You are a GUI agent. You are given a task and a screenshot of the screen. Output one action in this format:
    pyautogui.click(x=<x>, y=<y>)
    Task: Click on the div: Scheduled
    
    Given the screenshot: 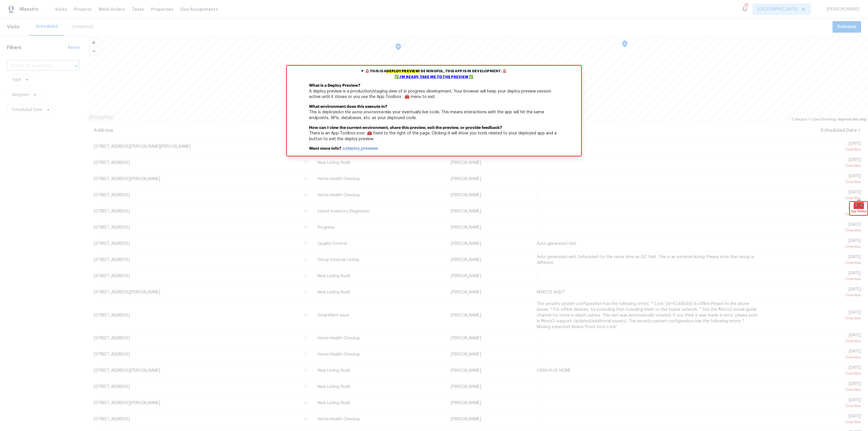 What is the action you would take?
    pyautogui.click(x=46, y=26)
    